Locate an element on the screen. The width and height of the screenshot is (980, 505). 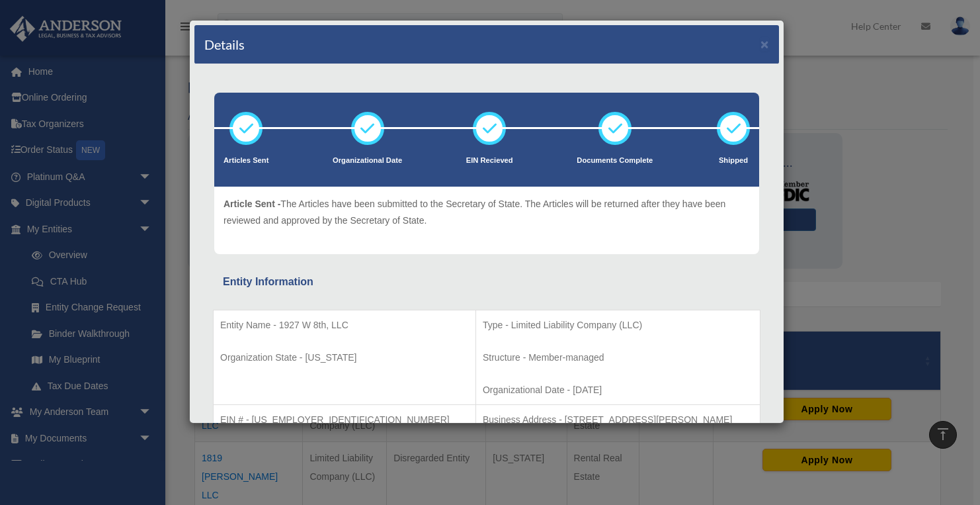
div: Entity Information is located at coordinates (487, 282).